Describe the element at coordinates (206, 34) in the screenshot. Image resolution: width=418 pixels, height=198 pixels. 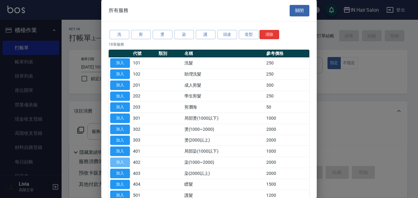
I see `button: 護` at that location.